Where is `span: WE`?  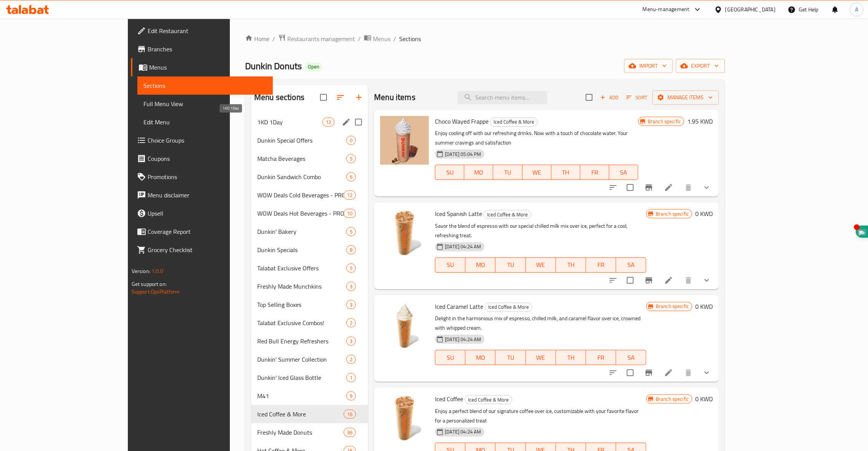 span: WE is located at coordinates (541, 265).